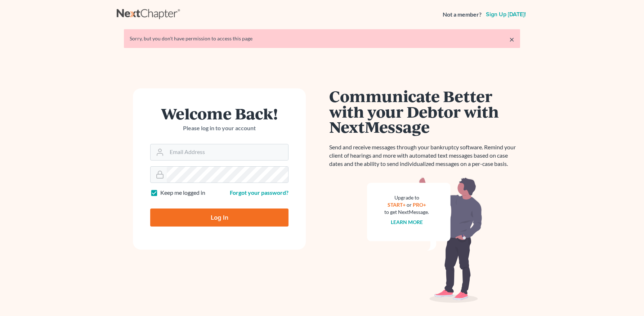 This screenshot has height=316, width=644. I want to click on input: Email Address, so click(227, 152).